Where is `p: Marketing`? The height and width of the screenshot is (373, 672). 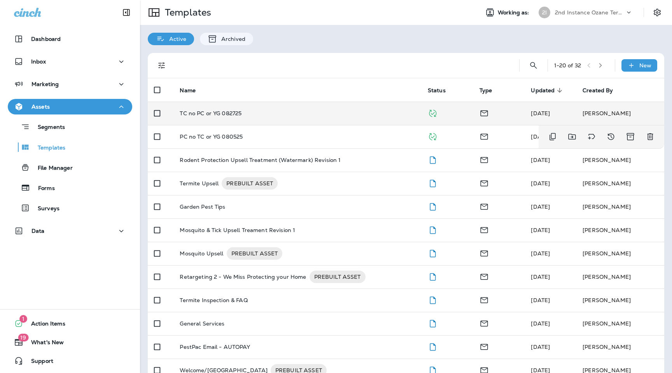 p: Marketing is located at coordinates (45, 84).